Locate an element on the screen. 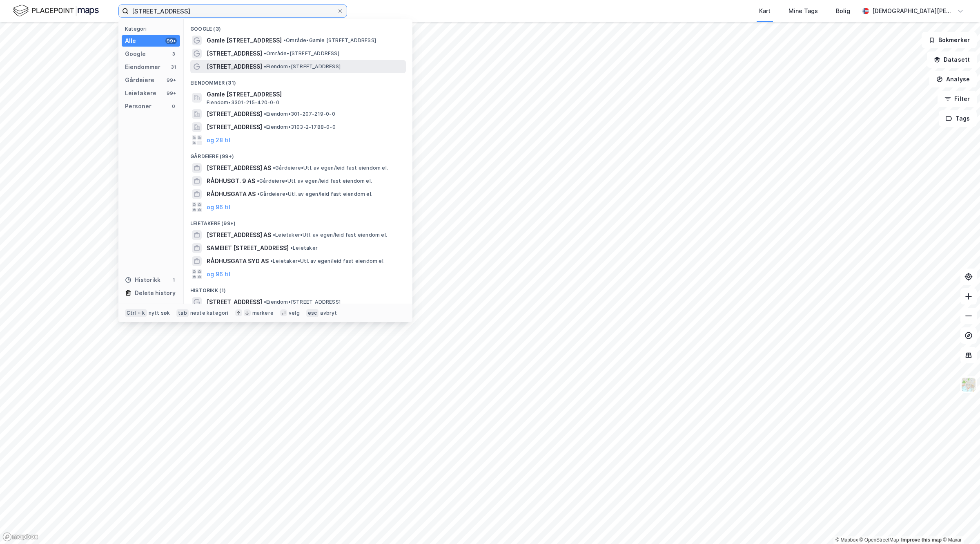  div: Google is located at coordinates (135, 54).